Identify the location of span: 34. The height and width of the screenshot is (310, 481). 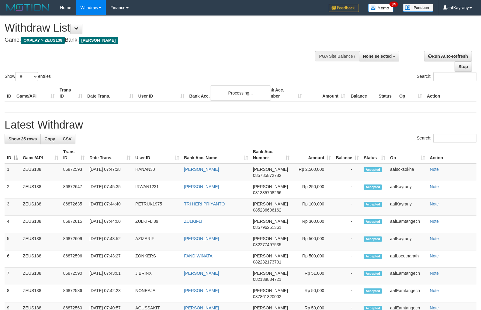
(393, 4).